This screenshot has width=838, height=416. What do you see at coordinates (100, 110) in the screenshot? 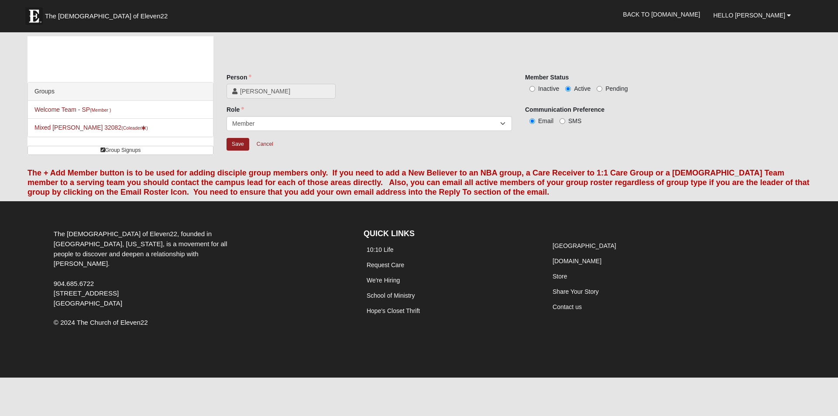
I see `small: (Member )` at bounding box center [100, 110].